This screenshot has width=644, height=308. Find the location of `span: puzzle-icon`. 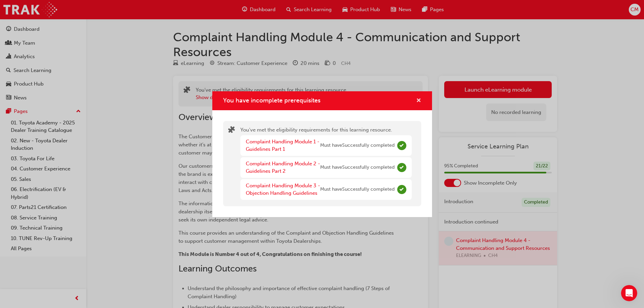

span: puzzle-icon is located at coordinates (232, 131).